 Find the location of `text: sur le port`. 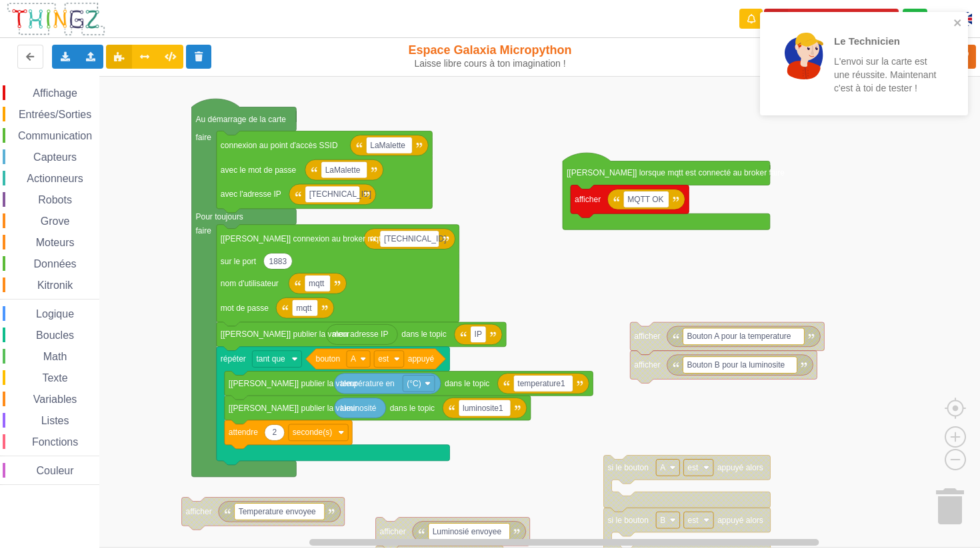

text: sur le port is located at coordinates (239, 261).